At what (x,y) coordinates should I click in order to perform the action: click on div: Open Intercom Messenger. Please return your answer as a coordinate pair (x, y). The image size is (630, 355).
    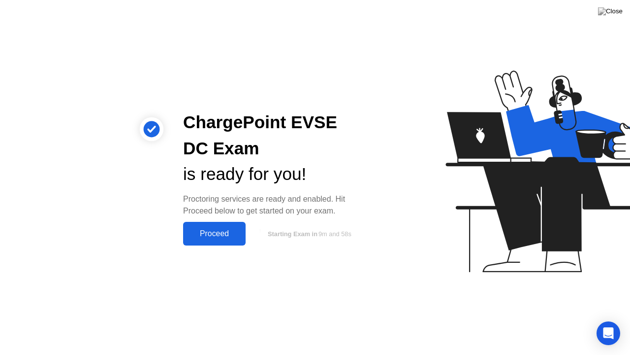
    Looking at the image, I should click on (609, 333).